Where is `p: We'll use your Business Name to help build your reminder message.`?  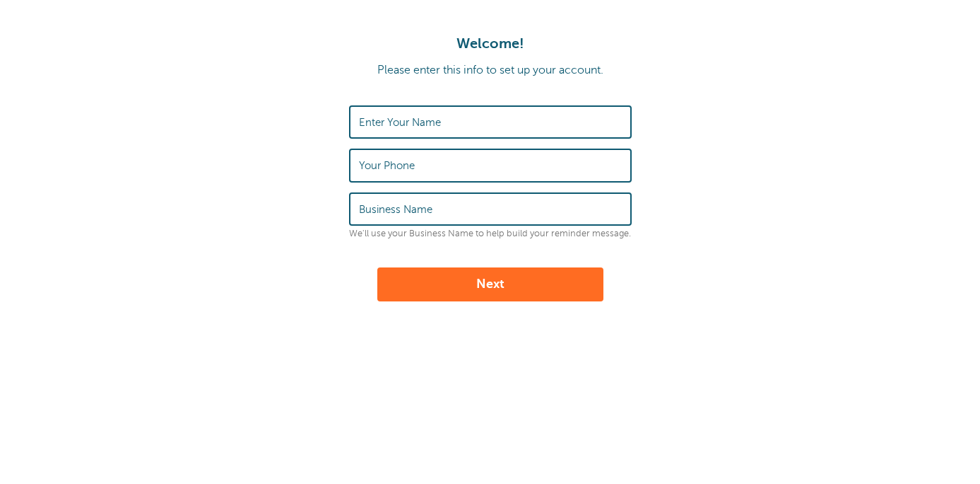 p: We'll use your Business Name to help build your reminder message. is located at coordinates (491, 233).